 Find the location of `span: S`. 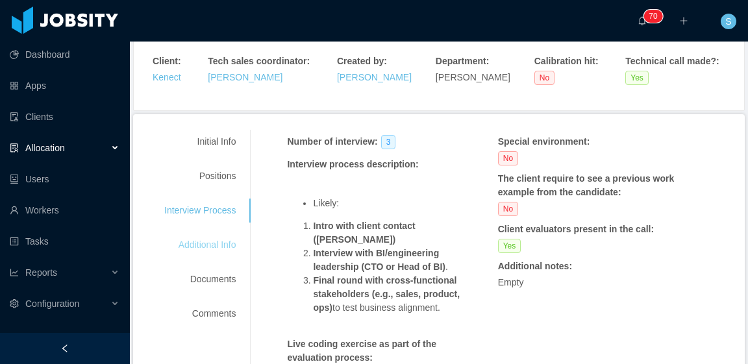

span: S is located at coordinates (728, 21).